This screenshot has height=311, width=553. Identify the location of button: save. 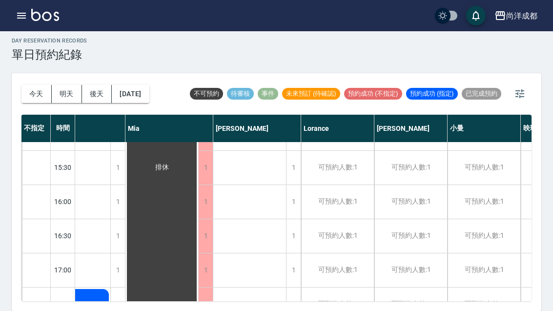
(476, 16).